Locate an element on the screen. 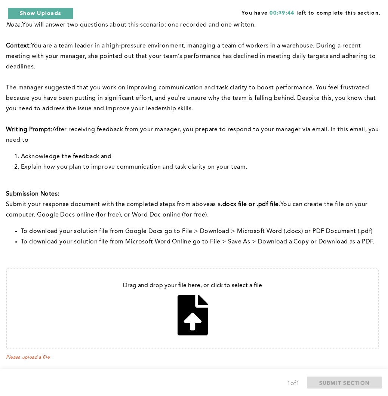 This screenshot has width=388, height=396. p: with the completed steps from above You can create the file on your computer, Google Docs online ... is located at coordinates (193, 210).